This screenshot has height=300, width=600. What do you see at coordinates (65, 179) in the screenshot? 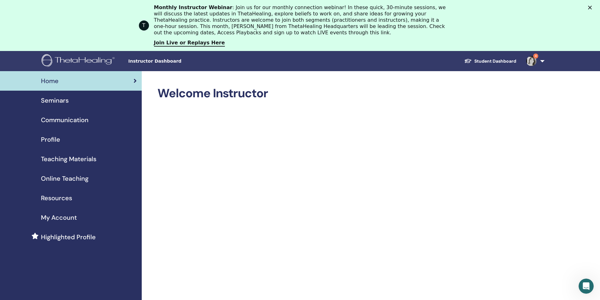
I see `span: Online Teaching` at bounding box center [65, 179].